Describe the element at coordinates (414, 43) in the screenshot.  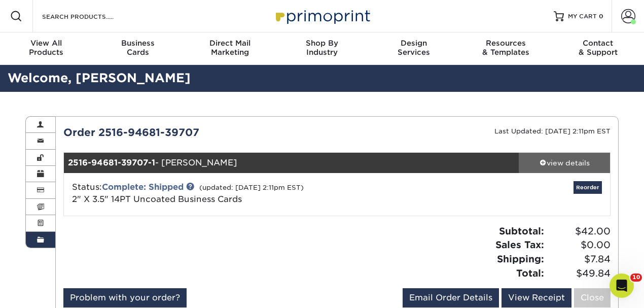
I see `span: Design` at that location.